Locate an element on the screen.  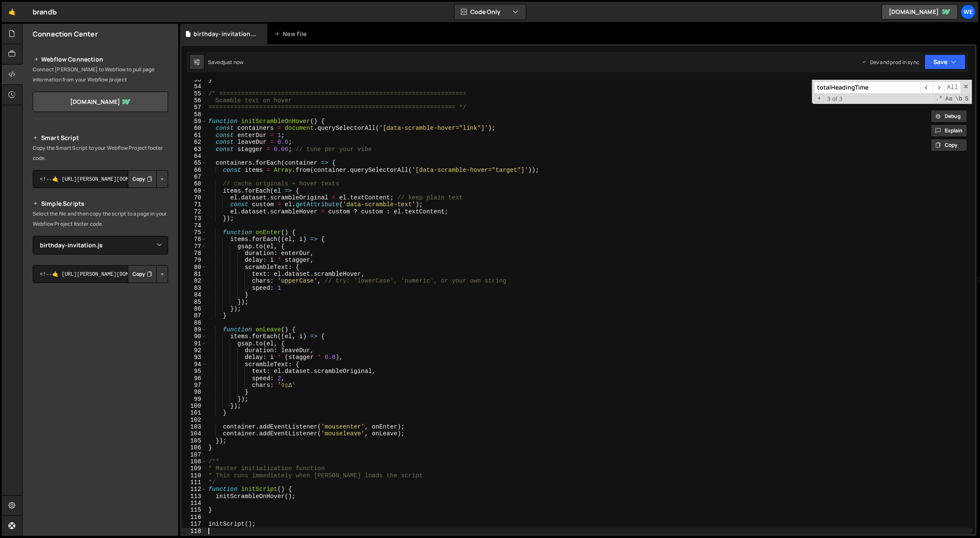
div: 61 is located at coordinates (193, 135).